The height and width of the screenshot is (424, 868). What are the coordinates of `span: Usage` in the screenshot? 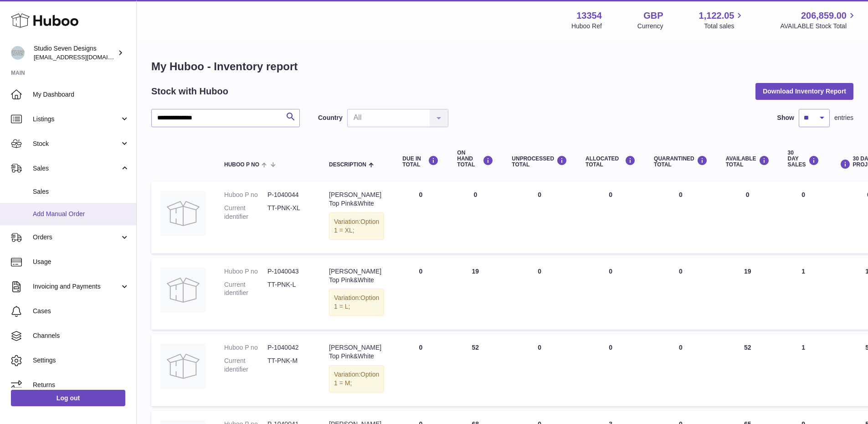 It's located at (81, 261).